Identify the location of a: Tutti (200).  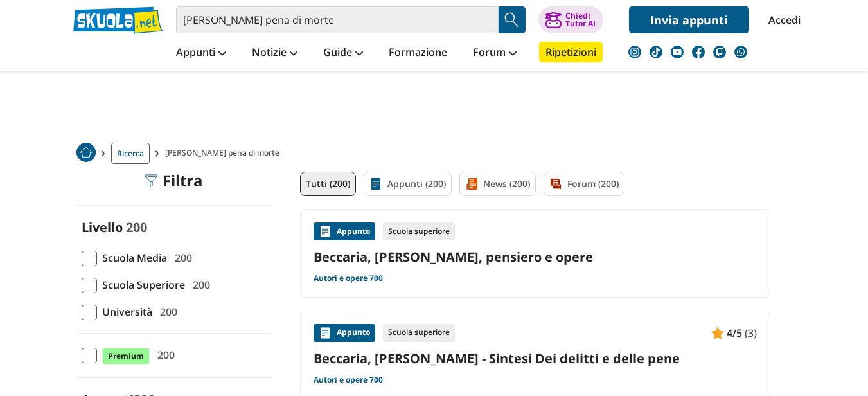
(327, 184).